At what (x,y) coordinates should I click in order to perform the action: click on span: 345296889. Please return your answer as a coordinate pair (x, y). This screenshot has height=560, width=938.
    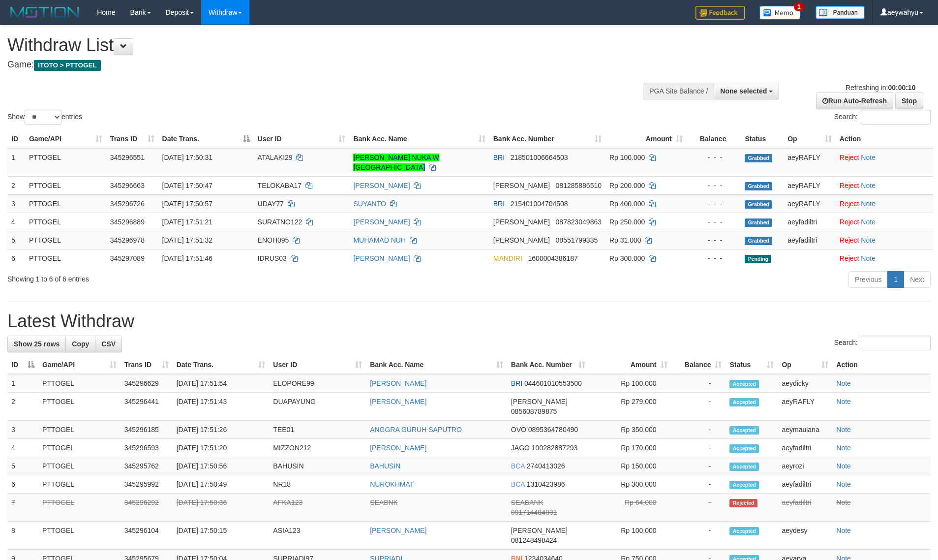
    Looking at the image, I should click on (127, 222).